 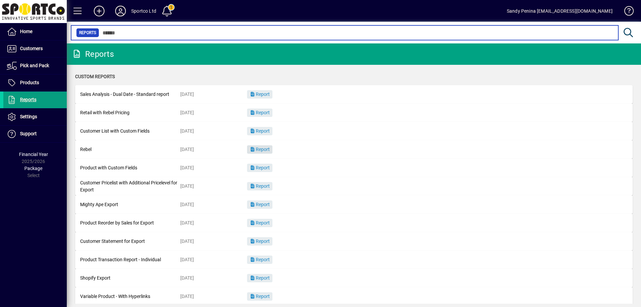 What do you see at coordinates (31, 48) in the screenshot?
I see `span: Customers` at bounding box center [31, 48].